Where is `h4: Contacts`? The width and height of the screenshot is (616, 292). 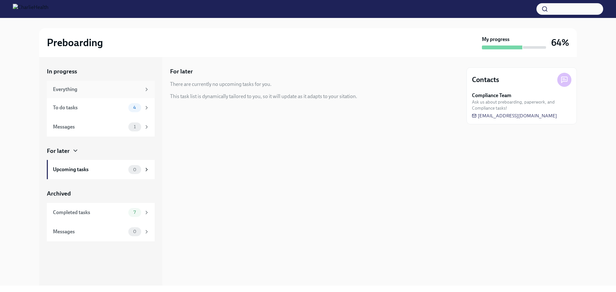
h4: Contacts is located at coordinates (486, 80).